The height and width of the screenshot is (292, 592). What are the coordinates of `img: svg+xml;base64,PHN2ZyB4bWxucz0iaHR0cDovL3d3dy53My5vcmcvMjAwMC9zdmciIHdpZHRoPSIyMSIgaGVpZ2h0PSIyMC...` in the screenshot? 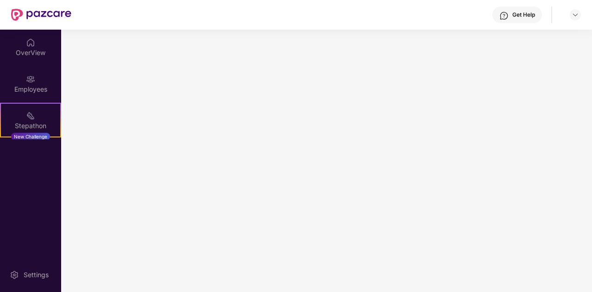 It's located at (31, 116).